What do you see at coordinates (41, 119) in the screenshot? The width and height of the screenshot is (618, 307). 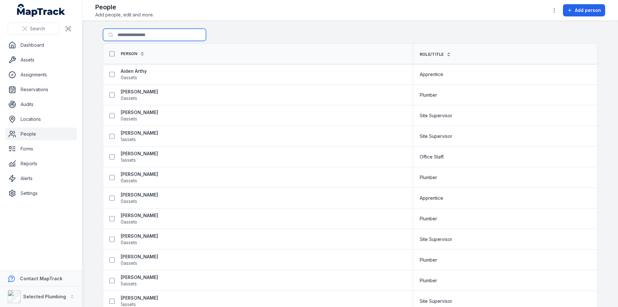 I see `a: Locations` at bounding box center [41, 119].